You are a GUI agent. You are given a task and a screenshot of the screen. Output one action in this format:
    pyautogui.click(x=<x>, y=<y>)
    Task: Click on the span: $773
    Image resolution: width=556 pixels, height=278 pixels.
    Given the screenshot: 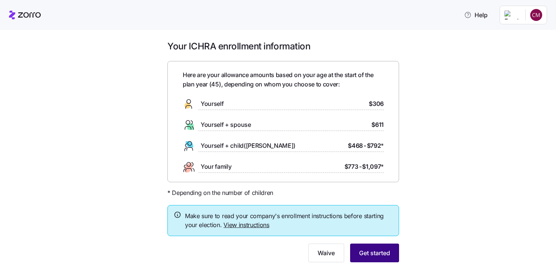 What is the action you would take?
    pyautogui.click(x=351, y=166)
    